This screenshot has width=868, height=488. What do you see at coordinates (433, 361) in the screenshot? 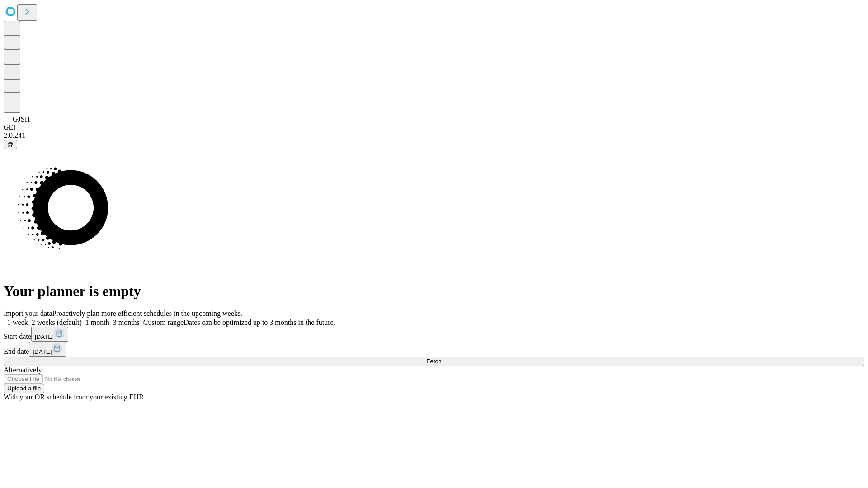
I see `span: Fetch` at bounding box center [433, 361].